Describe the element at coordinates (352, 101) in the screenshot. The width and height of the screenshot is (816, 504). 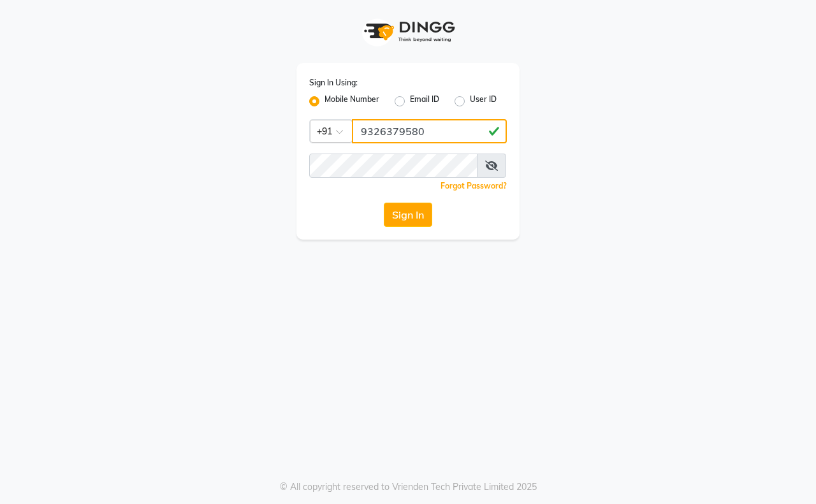
I see `label: Mobile Number` at that location.